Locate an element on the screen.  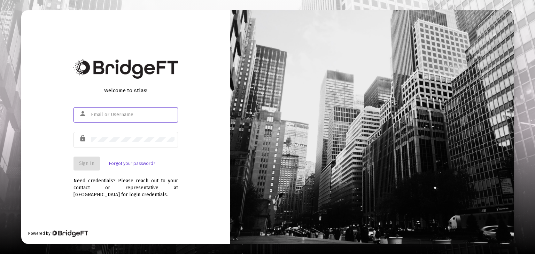
mat-icon: lock is located at coordinates (83, 139).